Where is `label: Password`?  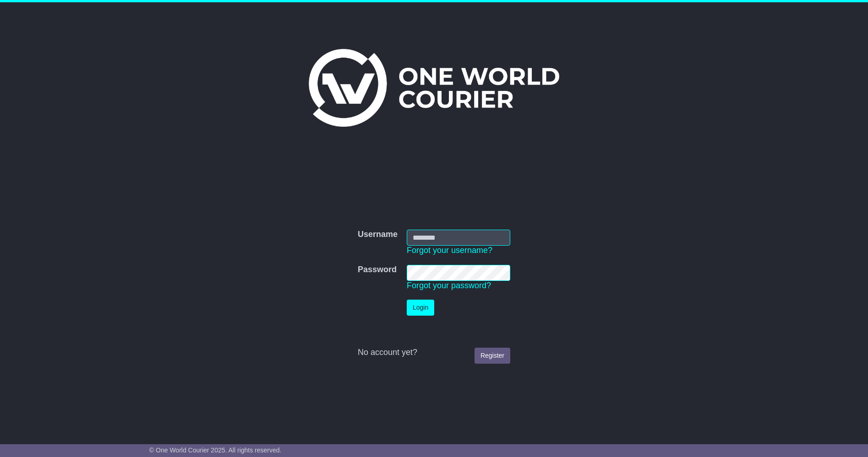 label: Password is located at coordinates (377, 270).